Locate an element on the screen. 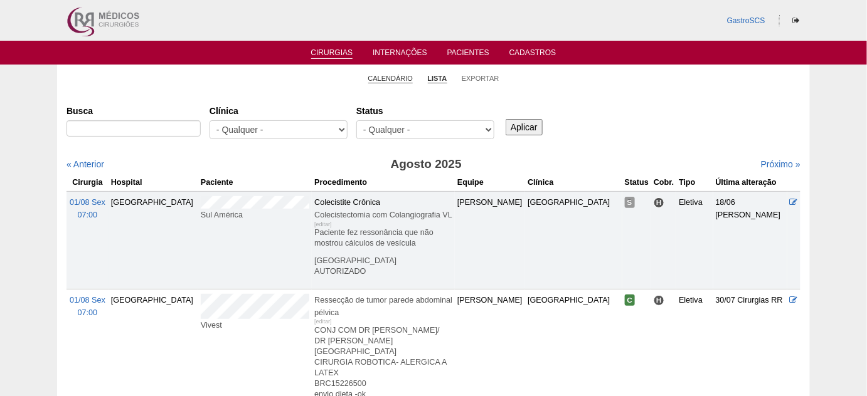 The image size is (867, 396). a: Exportar is located at coordinates (480, 78).